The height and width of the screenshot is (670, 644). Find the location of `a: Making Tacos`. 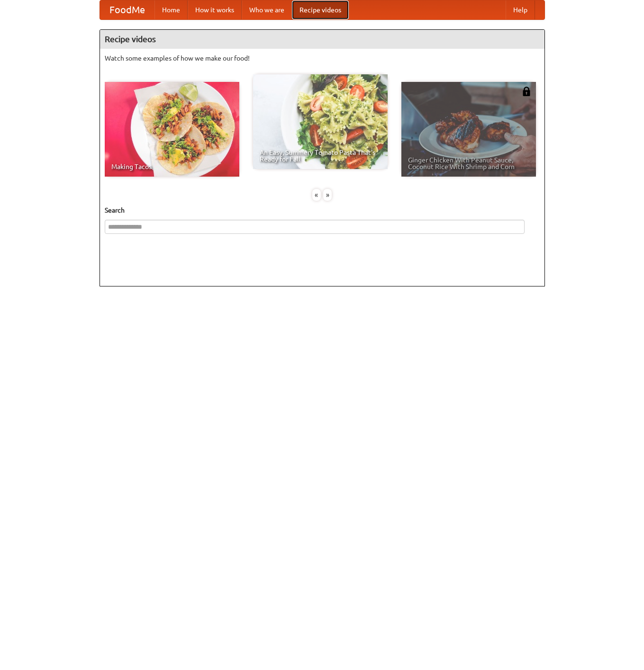

a: Making Tacos is located at coordinates (172, 129).